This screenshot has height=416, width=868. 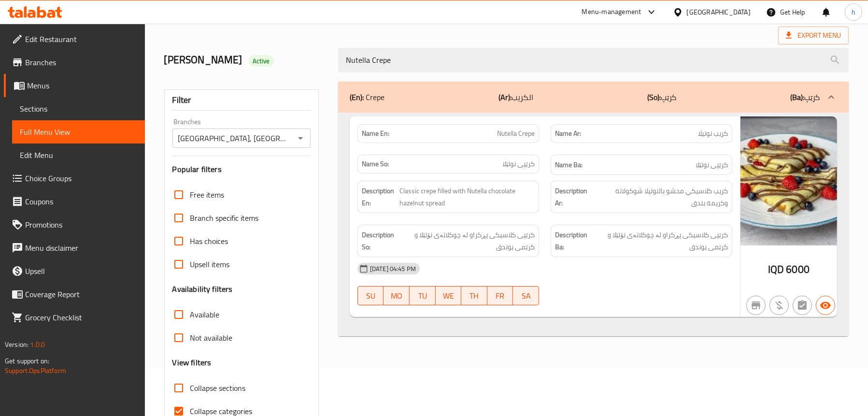 I want to click on strong: Description En:, so click(x=380, y=197).